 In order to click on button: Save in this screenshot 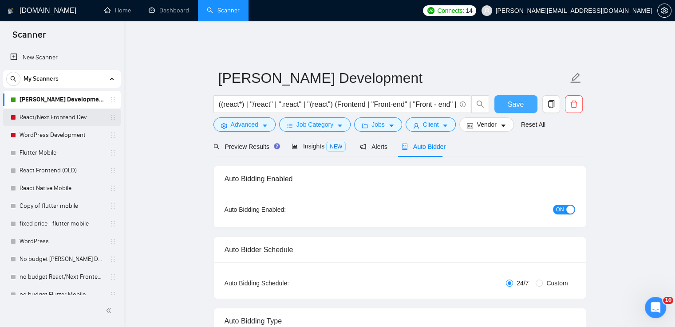, I will do `click(516, 104)`.